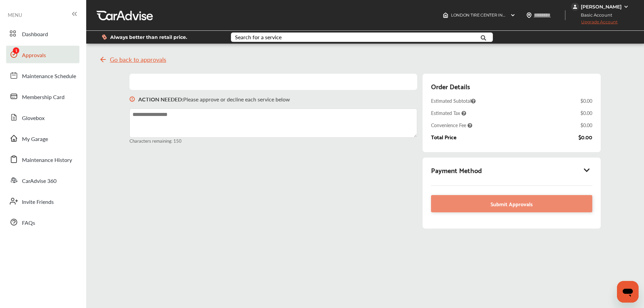 The width and height of the screenshot is (644, 308). Describe the element at coordinates (39, 181) in the screenshot. I see `span: CarAdvise 360` at that location.